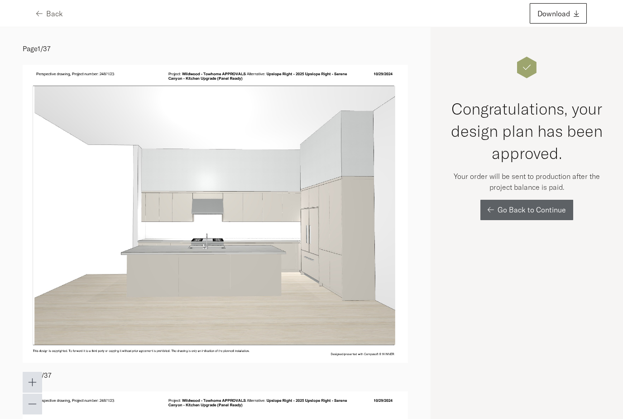  Describe the element at coordinates (558, 13) in the screenshot. I see `button: Download` at that location.